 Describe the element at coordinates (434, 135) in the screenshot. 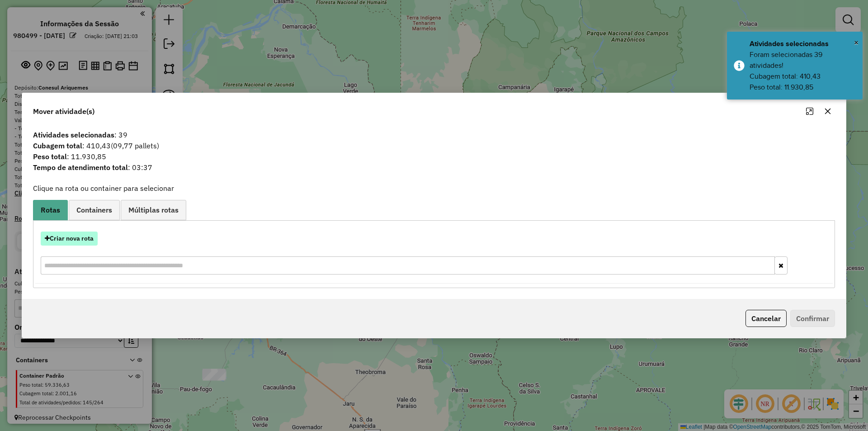

I see `span: : 39` at that location.